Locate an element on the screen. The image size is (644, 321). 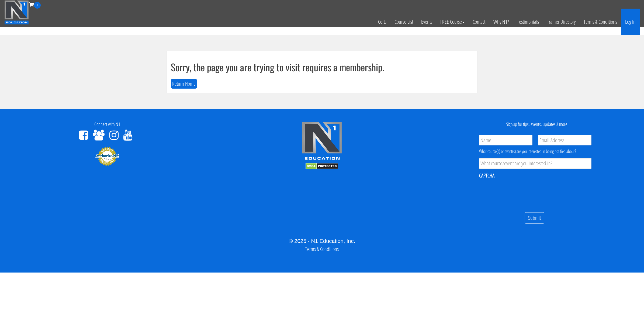
span: 0 is located at coordinates (37, 5).